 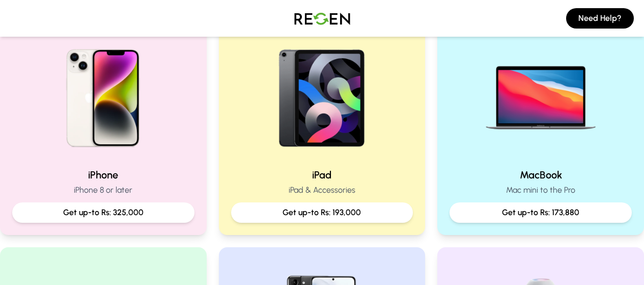 I want to click on p: Get up-to Rs: 173,880, so click(x=541, y=213).